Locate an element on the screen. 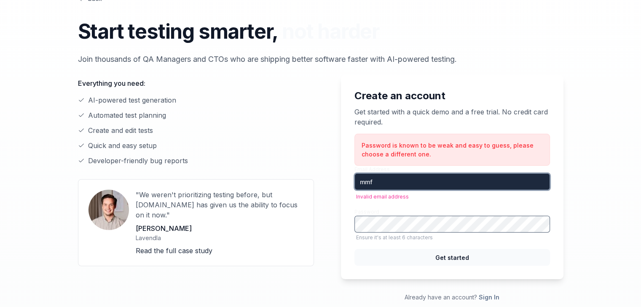  p: Already have an account? is located at coordinates (452, 297).